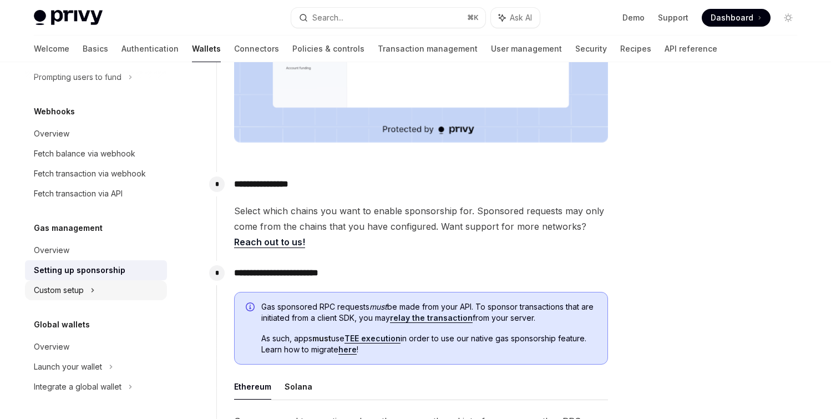  I want to click on a: Welcome, so click(52, 49).